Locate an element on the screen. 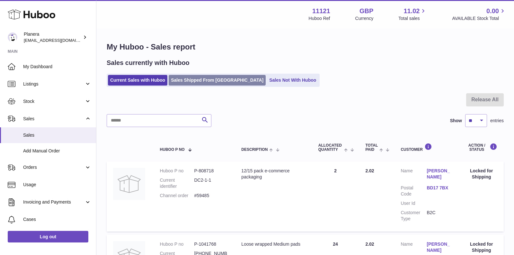 The width and height of the screenshot is (514, 255). img: saiyani@planera.care is located at coordinates (13, 37).